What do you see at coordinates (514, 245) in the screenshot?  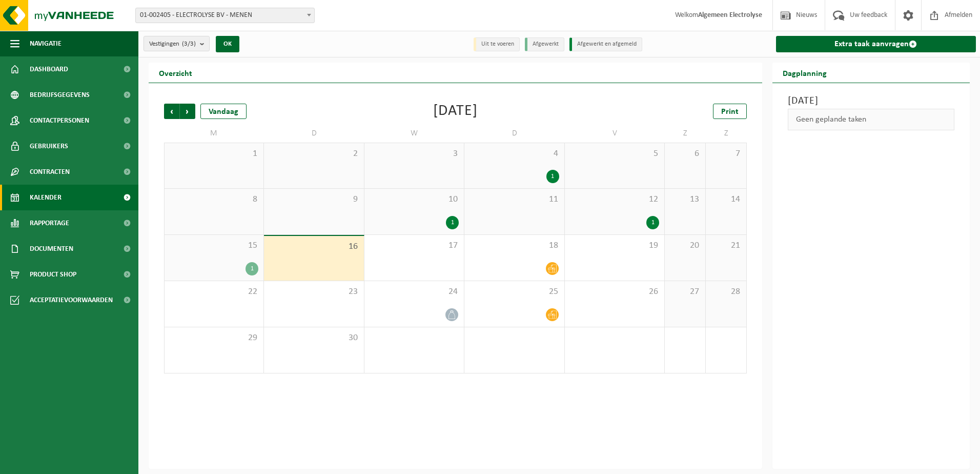 I see `span: 18` at bounding box center [514, 245].